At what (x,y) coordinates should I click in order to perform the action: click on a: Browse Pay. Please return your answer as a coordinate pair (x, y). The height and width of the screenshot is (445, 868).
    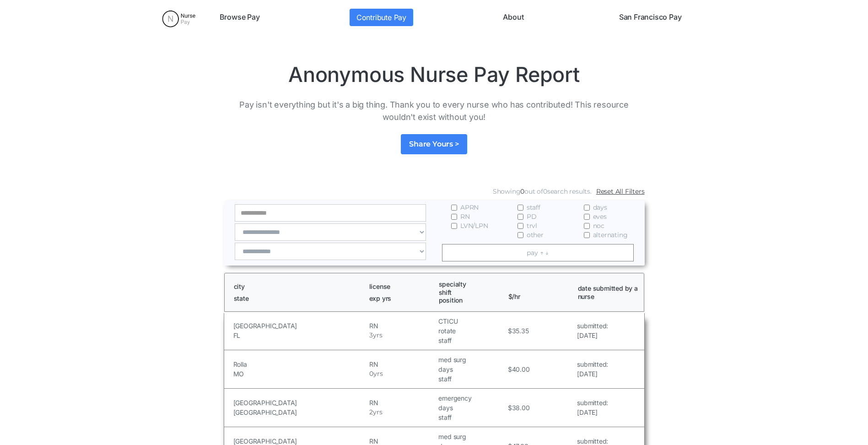
    Looking at the image, I should click on (240, 17).